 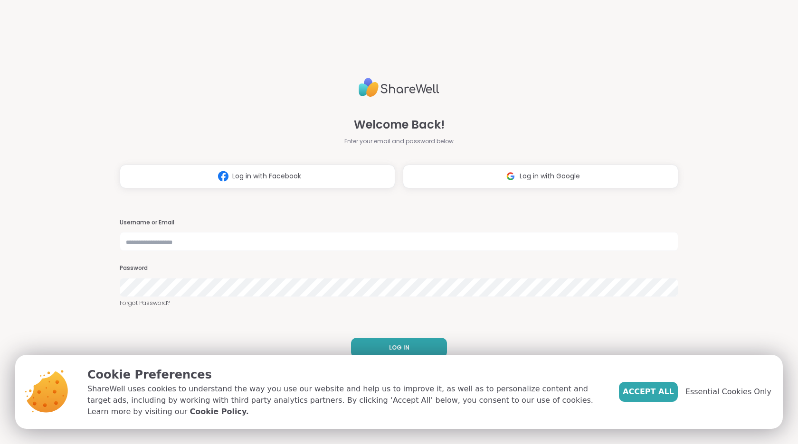 I want to click on span: Enter your email and password below, so click(x=399, y=141).